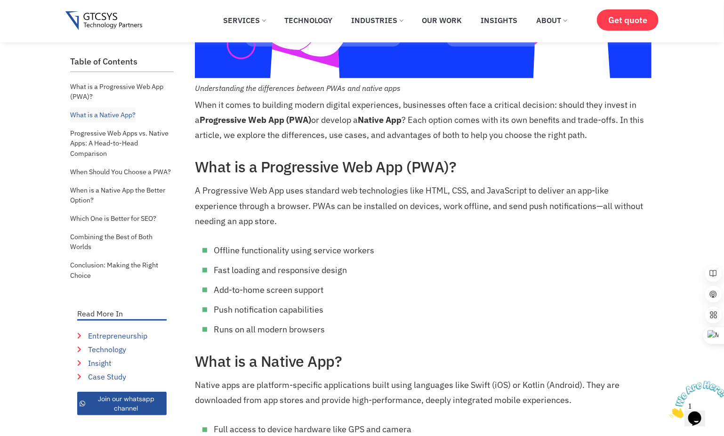 The height and width of the screenshot is (436, 724). I want to click on p: Read More In, so click(122, 313).